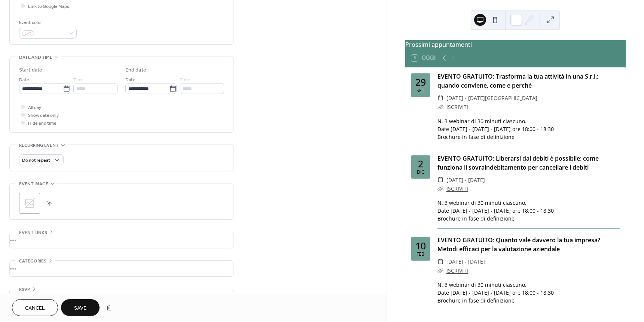 The image size is (644, 322). What do you see at coordinates (39, 145) in the screenshot?
I see `span: Recurring event` at bounding box center [39, 145].